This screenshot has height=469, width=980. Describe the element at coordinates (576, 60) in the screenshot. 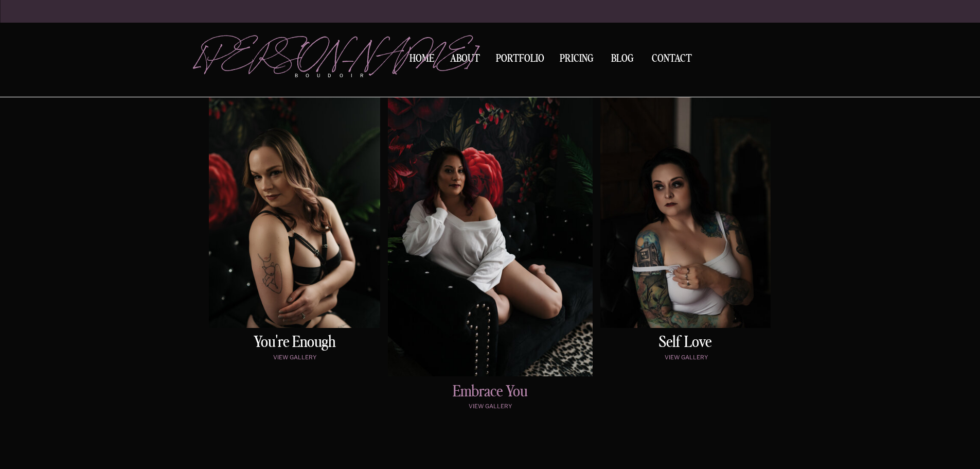

I see `nav: Pricing` at that location.